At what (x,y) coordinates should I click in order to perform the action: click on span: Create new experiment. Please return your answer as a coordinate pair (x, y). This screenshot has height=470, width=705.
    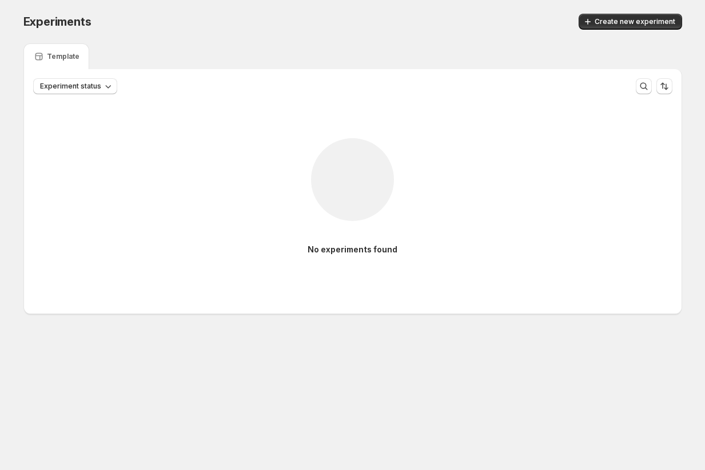
    Looking at the image, I should click on (634, 22).